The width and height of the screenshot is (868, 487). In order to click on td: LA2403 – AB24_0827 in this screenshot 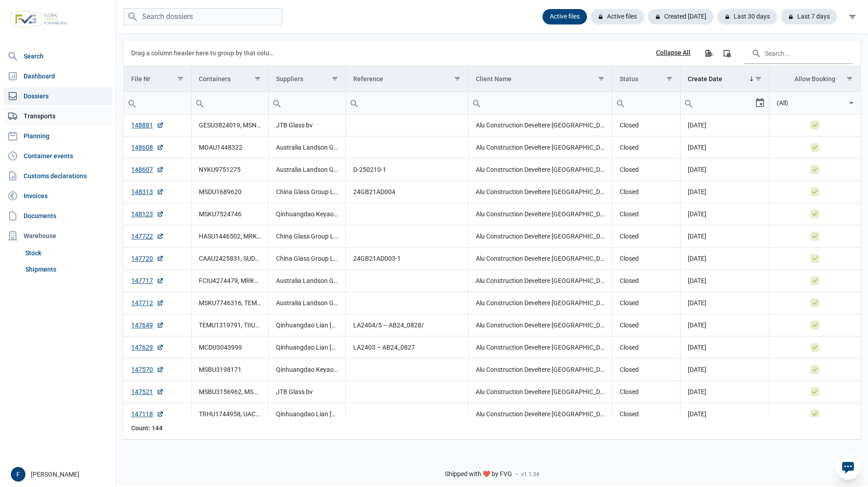, I will do `click(407, 347)`.